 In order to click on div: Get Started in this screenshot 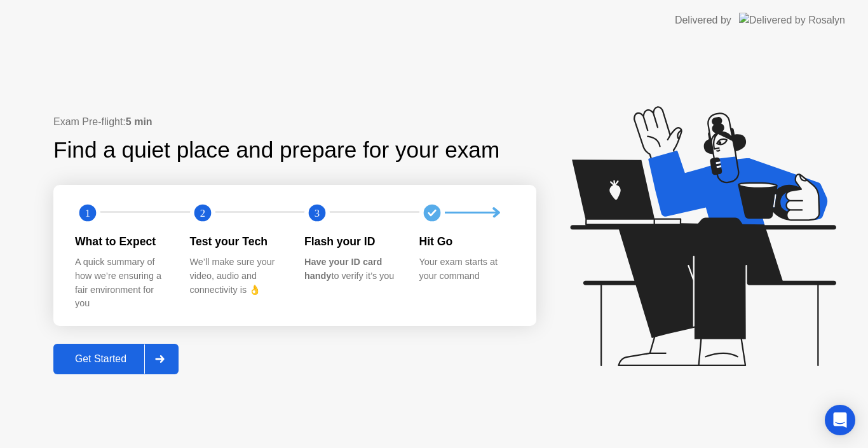, I will do `click(100, 359)`.